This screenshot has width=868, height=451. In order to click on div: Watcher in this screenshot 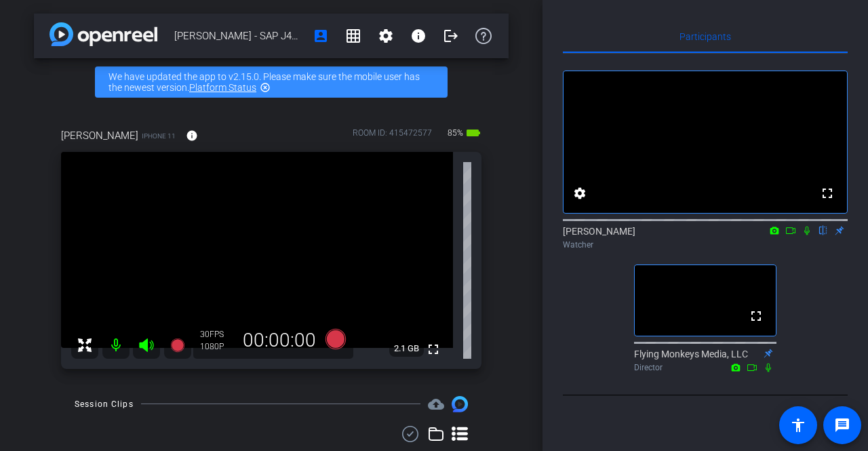, I will do `click(706, 245)`.